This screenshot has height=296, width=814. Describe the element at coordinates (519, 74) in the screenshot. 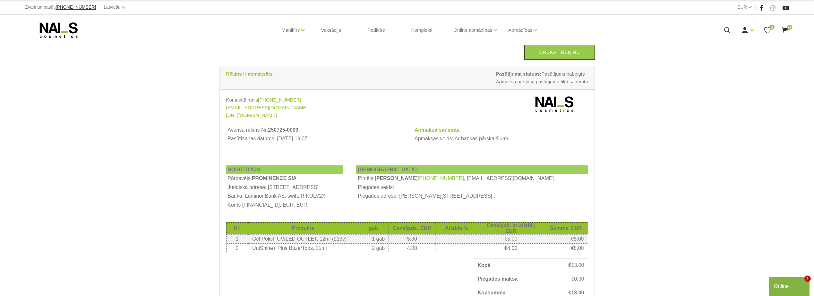

I see `strong: Pasūtījuma statuss:` at that location.